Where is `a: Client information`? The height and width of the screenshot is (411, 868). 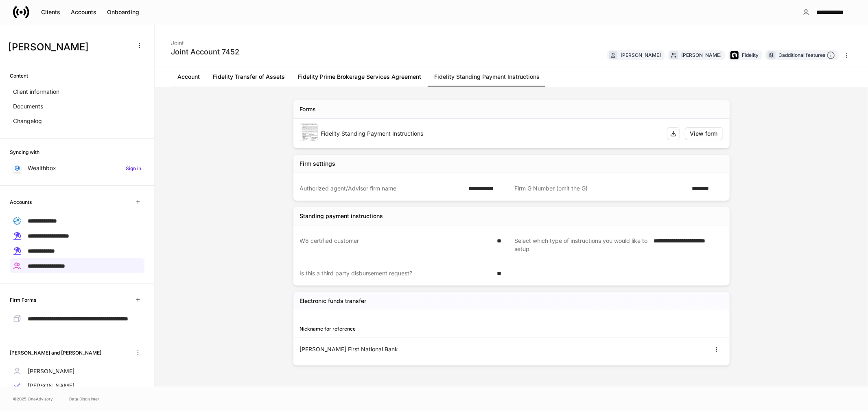 a: Client information is located at coordinates (77, 92).